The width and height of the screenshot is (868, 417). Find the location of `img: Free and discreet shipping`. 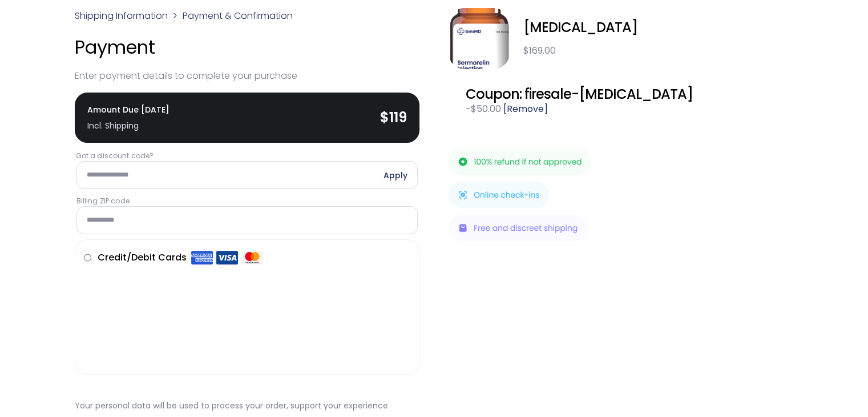

img: Free and discreet shipping is located at coordinates (518, 228).